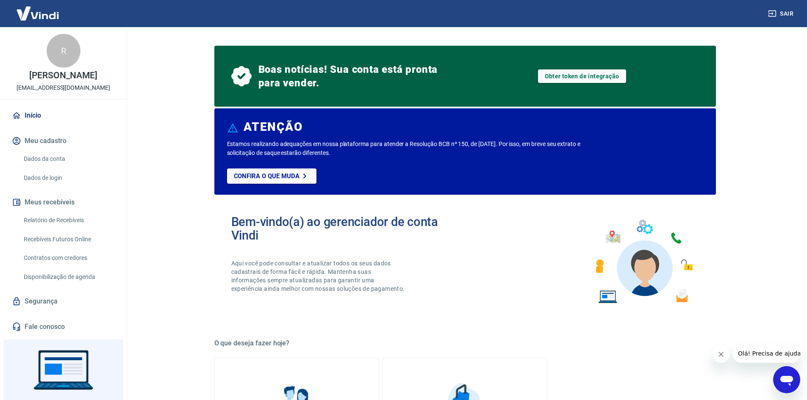 The height and width of the screenshot is (400, 807). Describe the element at coordinates (319, 276) in the screenshot. I see `p: Aqui você pode consultar e atualizar todos os seus dados cadastrais de forma fácil e rápida. Mant...` at that location.